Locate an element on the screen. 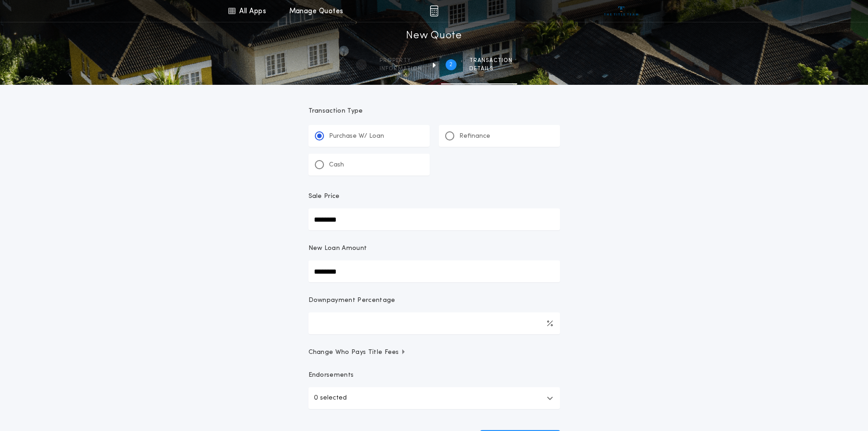 This screenshot has width=868, height=431. span: Transaction is located at coordinates (491, 61).